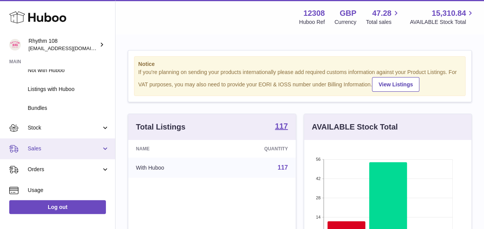  What do you see at coordinates (69, 108) in the screenshot?
I see `span: Bundles` at bounding box center [69, 108].